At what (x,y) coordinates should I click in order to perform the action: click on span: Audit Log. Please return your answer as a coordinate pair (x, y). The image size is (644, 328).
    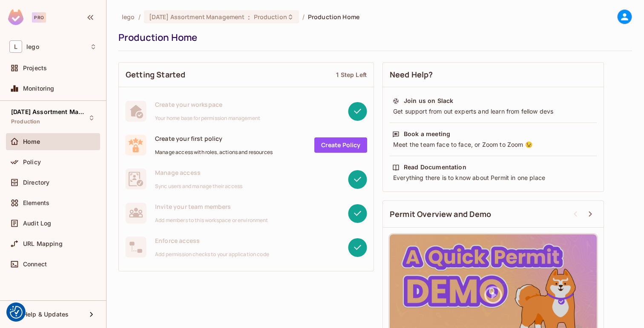
    Looking at the image, I should click on (37, 224).